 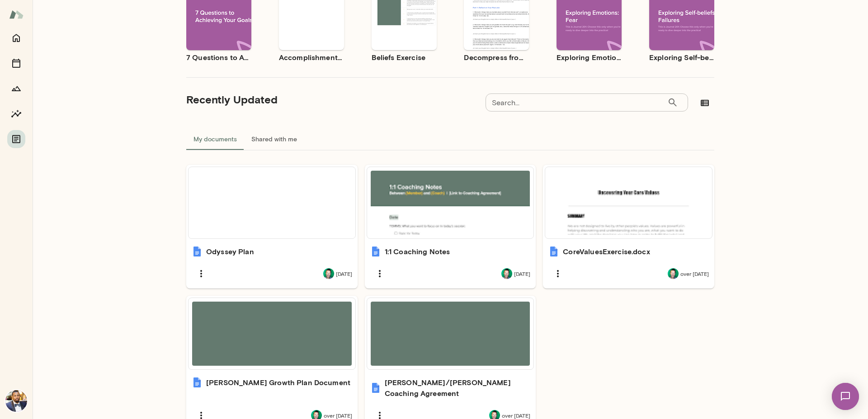 What do you see at coordinates (215, 139) in the screenshot?
I see `button: My documents` at bounding box center [215, 139].